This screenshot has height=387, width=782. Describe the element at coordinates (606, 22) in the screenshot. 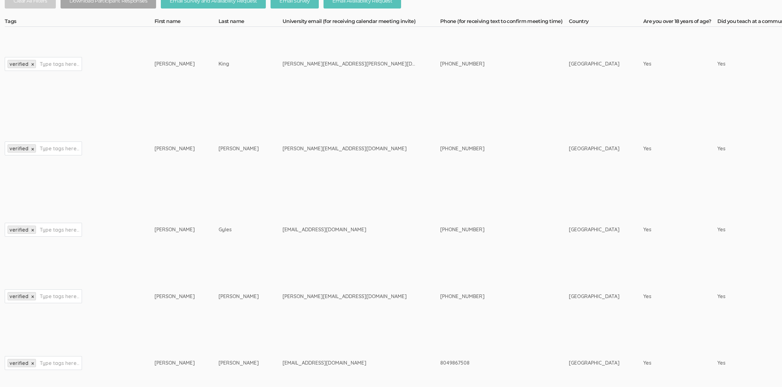

I see `th: Country` at that location.